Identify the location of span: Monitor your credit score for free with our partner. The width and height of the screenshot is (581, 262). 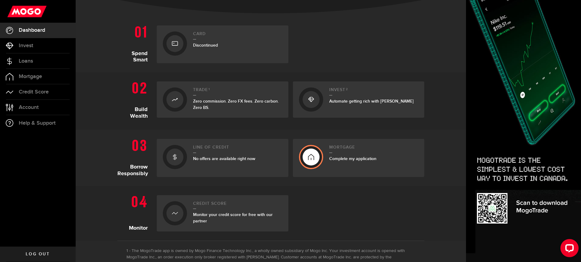
(233, 218).